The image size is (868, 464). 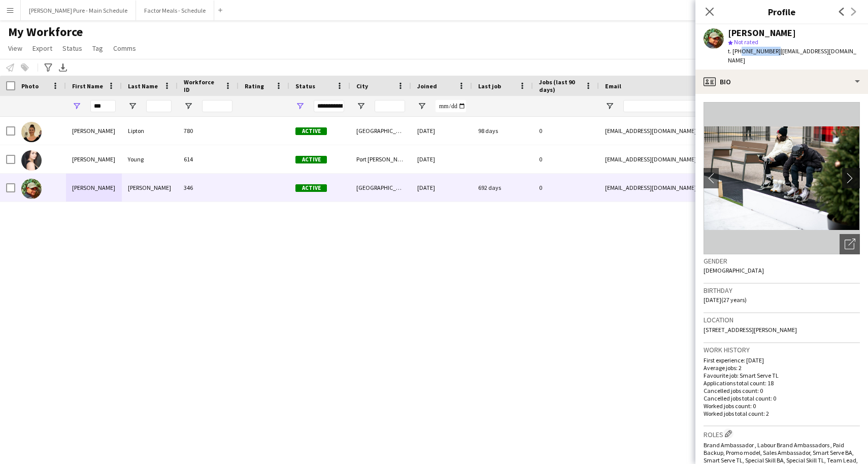 What do you see at coordinates (782, 413) in the screenshot?
I see `p: Worked jobs total count: 2` at bounding box center [782, 413].